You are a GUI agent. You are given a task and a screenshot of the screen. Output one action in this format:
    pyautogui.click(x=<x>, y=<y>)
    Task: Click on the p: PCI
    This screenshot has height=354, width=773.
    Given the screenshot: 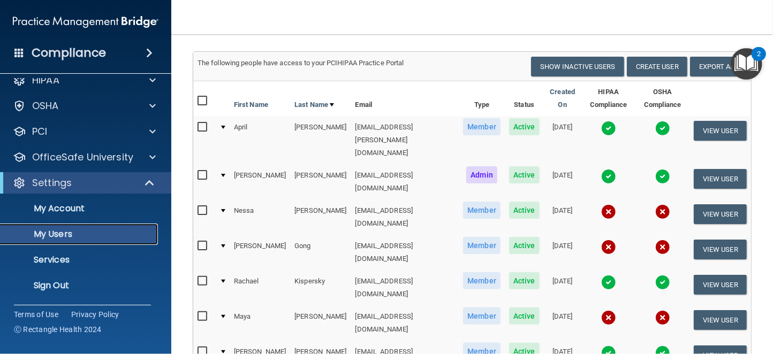 What is the action you would take?
    pyautogui.click(x=40, y=132)
    